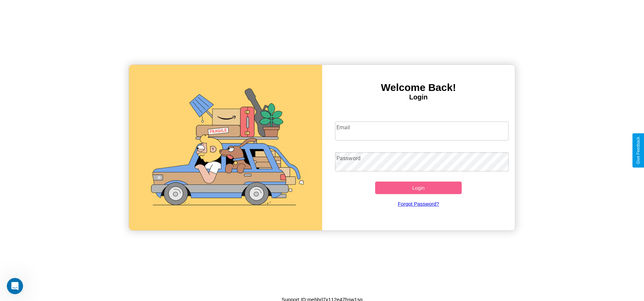  I want to click on h4: Login, so click(418, 97).